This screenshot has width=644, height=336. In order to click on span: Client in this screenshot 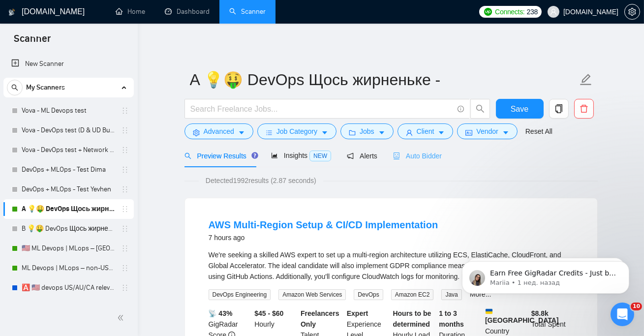, I will do `click(425, 132)`.